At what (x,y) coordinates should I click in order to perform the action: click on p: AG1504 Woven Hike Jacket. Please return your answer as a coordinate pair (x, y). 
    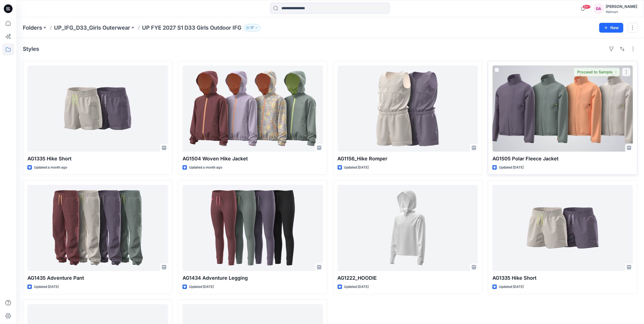
    Looking at the image, I should click on (253, 159).